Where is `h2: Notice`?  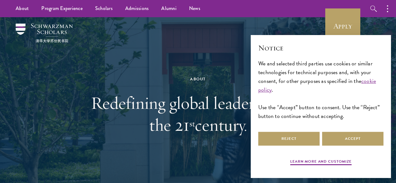 h2: Notice is located at coordinates (321, 48).